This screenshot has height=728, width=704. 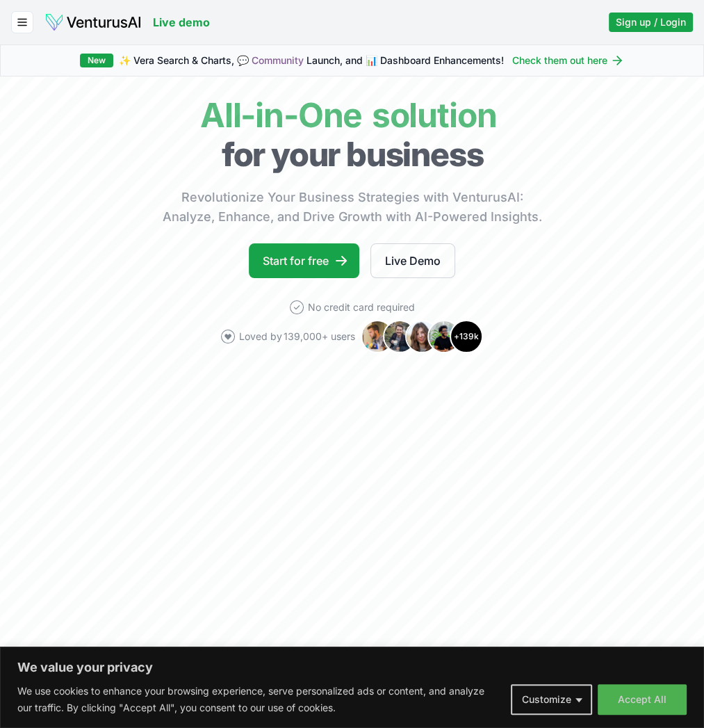 I want to click on span: Sign up / Login, so click(x=650, y=22).